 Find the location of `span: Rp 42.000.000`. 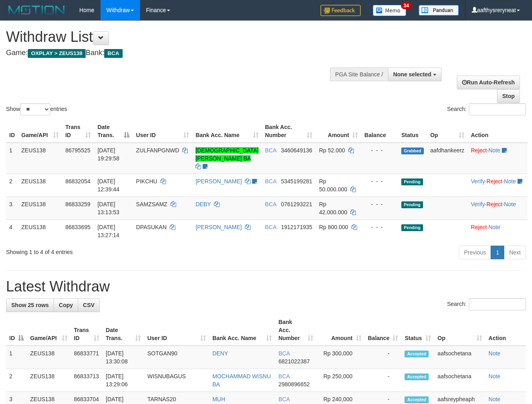

span: Rp 42.000.000 is located at coordinates (333, 208).